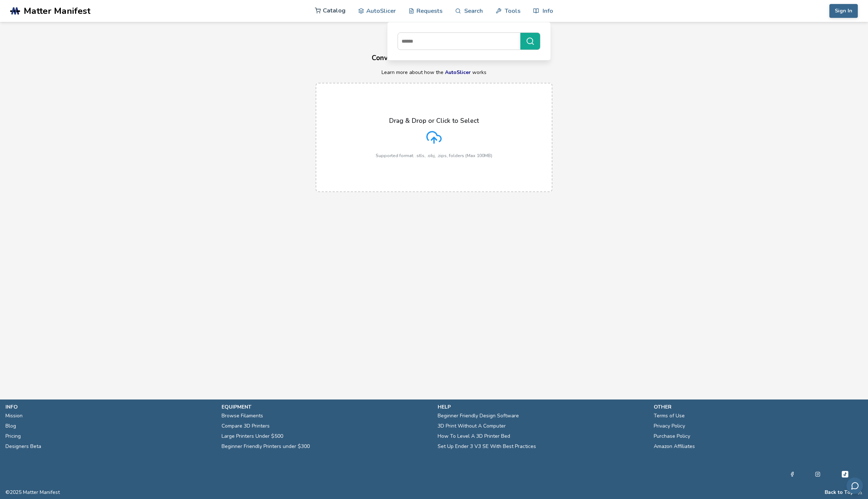 The height and width of the screenshot is (499, 868). What do you see at coordinates (860, 493) in the screenshot?
I see `a: RSS Feed` at bounding box center [860, 493].